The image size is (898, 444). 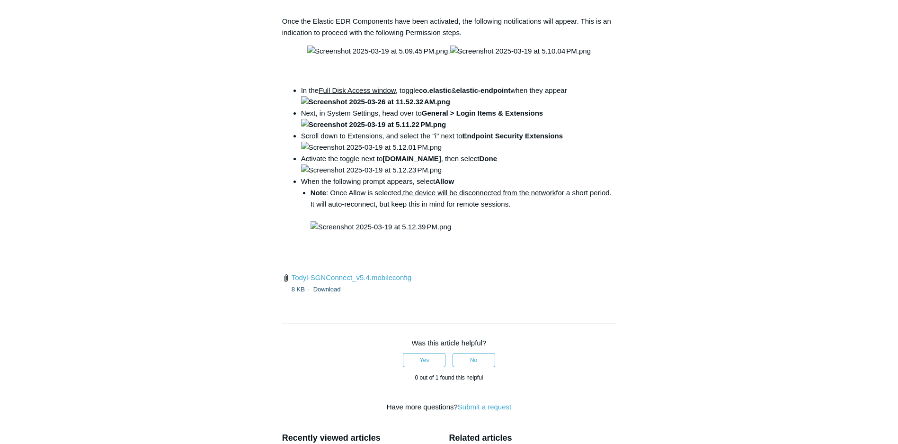 I want to click on li: Activate the toggle next to , then select, so click(x=459, y=164).